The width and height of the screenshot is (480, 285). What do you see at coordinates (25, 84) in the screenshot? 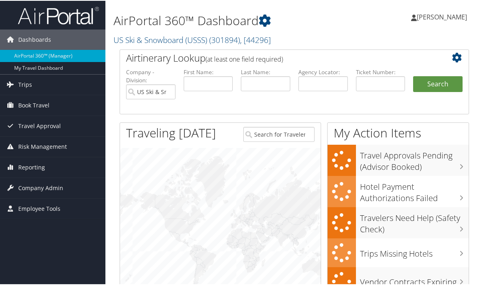
I see `span: Trips` at bounding box center [25, 84].